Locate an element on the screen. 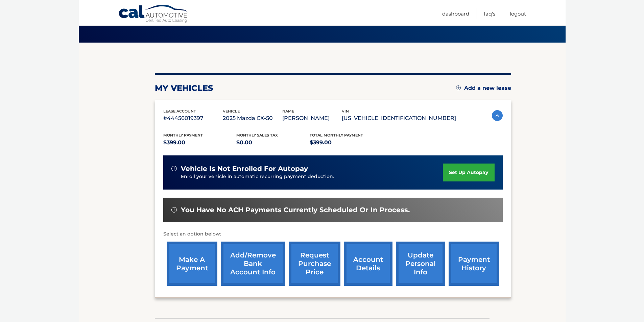  a: account details is located at coordinates (368, 263).